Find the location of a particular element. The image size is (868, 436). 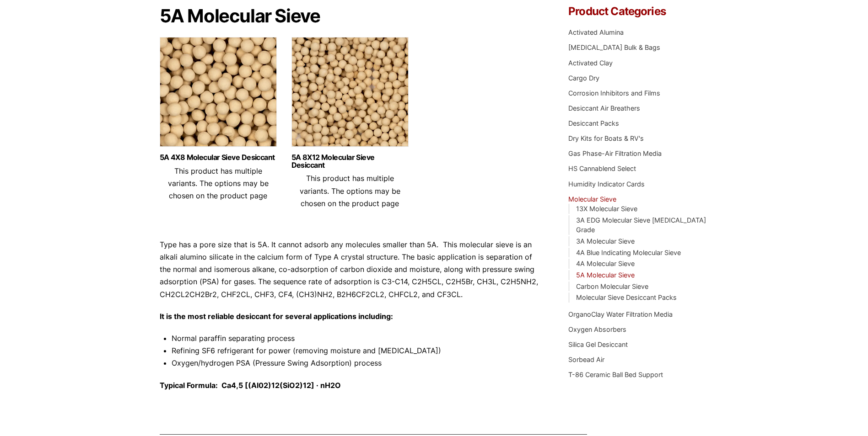

a: OrganoClay Water Filtration Media is located at coordinates (620, 314).